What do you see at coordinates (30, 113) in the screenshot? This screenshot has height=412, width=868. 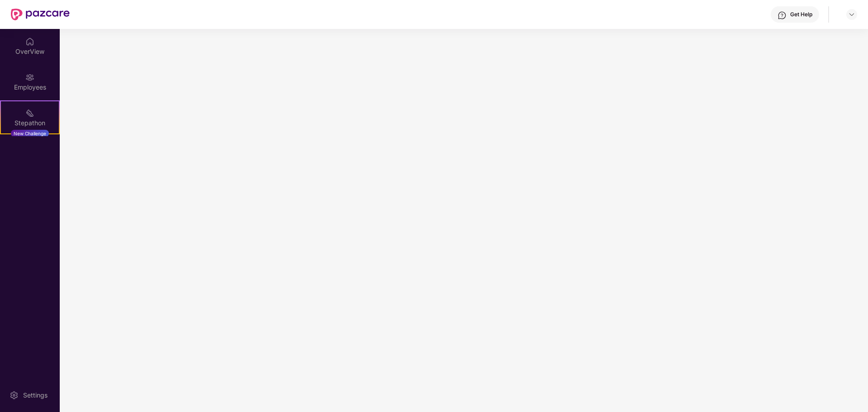 I see `img: svg+xml;base64,PHN2ZyB4bWxucz0iaHR0cDovL3d3dy53My5vcmcvMjAwMC9zdmciIHdpZHRoPSIyMSIgaGVpZ2h0PSIyMC...` at bounding box center [30, 113].